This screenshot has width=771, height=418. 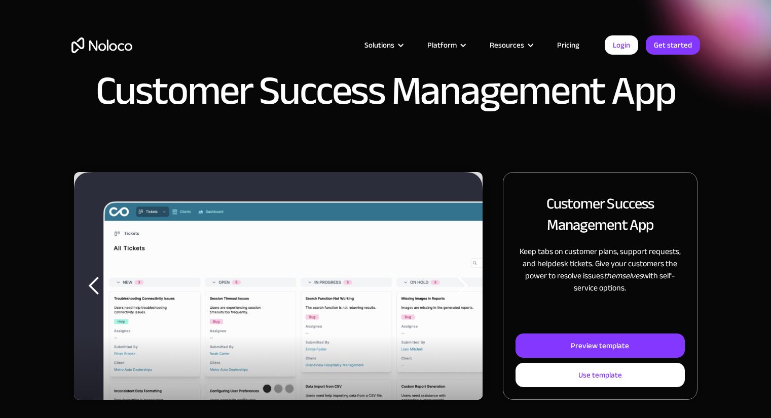 I want to click on div: Show slide 2 of 3, so click(x=278, y=389).